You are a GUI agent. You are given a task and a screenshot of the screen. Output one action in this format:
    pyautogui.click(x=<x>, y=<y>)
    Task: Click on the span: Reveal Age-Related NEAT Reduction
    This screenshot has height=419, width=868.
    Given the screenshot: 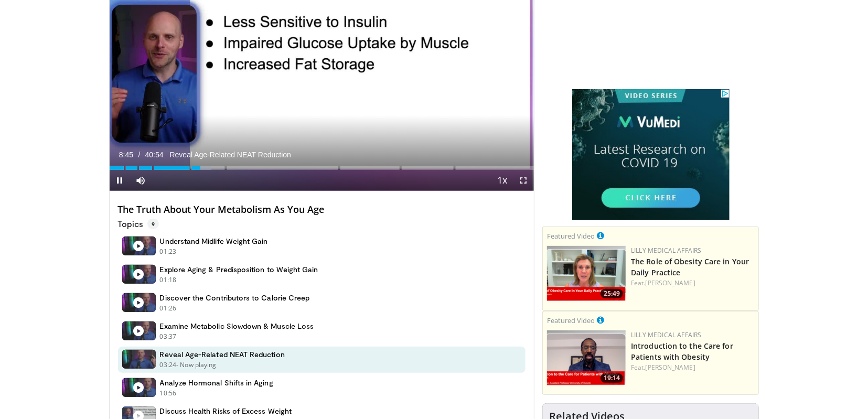 What is the action you would take?
    pyautogui.click(x=231, y=155)
    